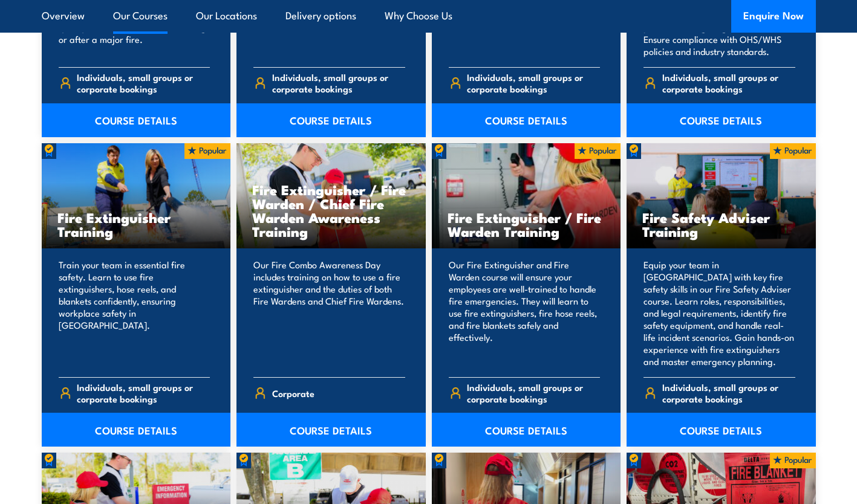 The height and width of the screenshot is (504, 857). What do you see at coordinates (134, 313) in the screenshot?
I see `p: Train your team in essential fire safety. Learn to use fire extinguishers, hose reels, and blanke...` at bounding box center [134, 313].